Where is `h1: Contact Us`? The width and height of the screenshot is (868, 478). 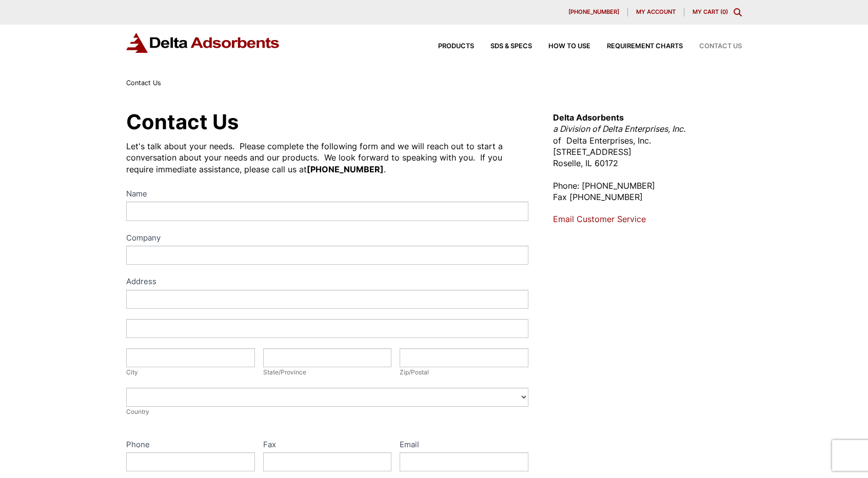
h1: Contact Us is located at coordinates (327, 122).